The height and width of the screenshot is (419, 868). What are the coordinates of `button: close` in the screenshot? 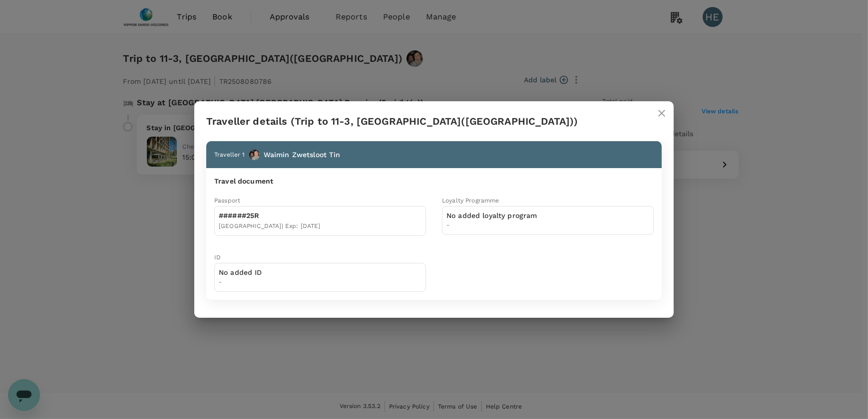 It's located at (662, 114).